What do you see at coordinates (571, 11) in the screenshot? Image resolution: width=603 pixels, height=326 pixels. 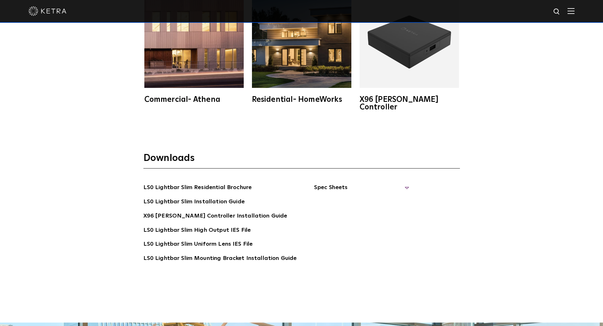 I see `img: Hamburger%20Nav.svg` at bounding box center [571, 11].